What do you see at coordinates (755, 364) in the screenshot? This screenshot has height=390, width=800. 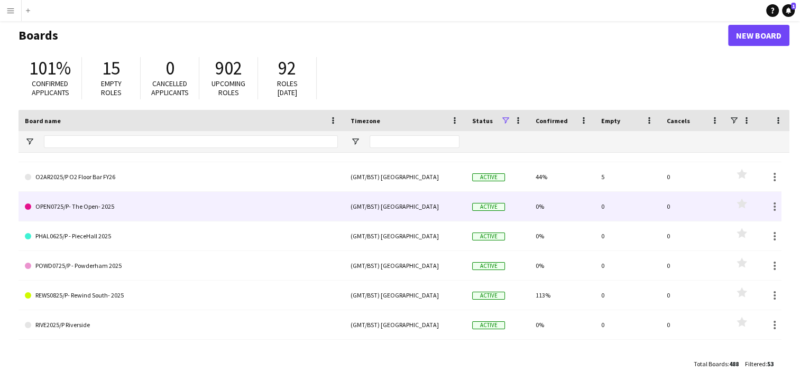 I see `span: Filtered` at bounding box center [755, 364].